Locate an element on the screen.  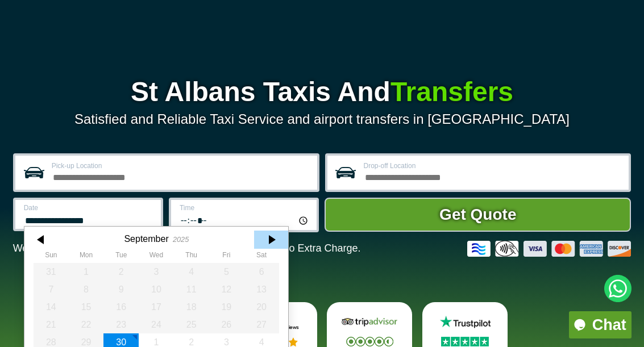
div: 2025 is located at coordinates (181, 239).